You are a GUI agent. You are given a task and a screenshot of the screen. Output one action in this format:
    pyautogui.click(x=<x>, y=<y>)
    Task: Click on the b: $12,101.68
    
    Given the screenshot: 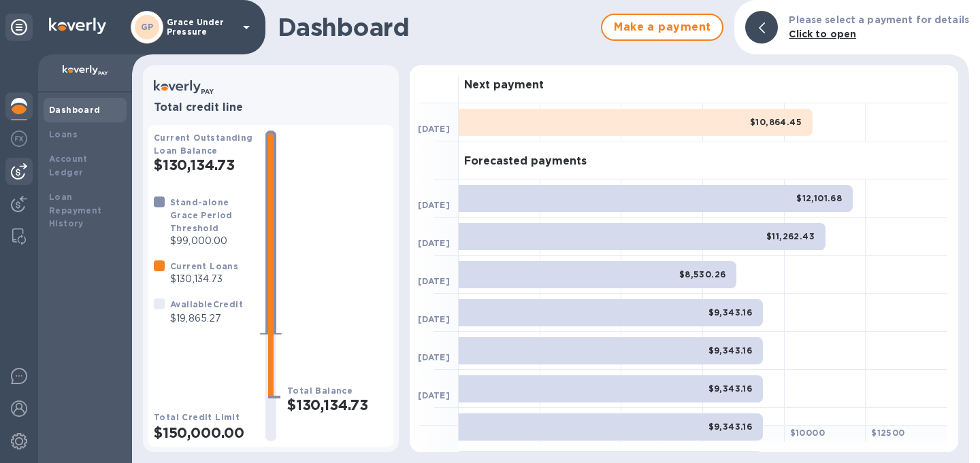 What is the action you would take?
    pyautogui.click(x=819, y=198)
    